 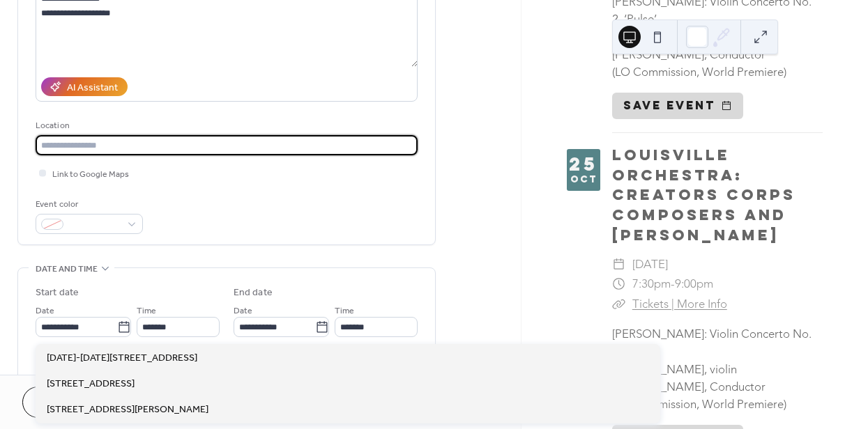 What do you see at coordinates (66, 269) in the screenshot?
I see `span: Date and time` at bounding box center [66, 269].